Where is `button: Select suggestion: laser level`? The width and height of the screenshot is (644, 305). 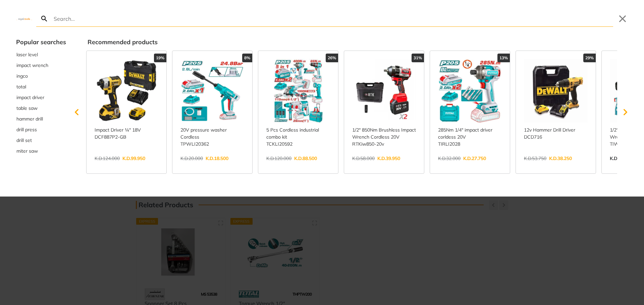
button: Select suggestion: laser level is located at coordinates (41, 54).